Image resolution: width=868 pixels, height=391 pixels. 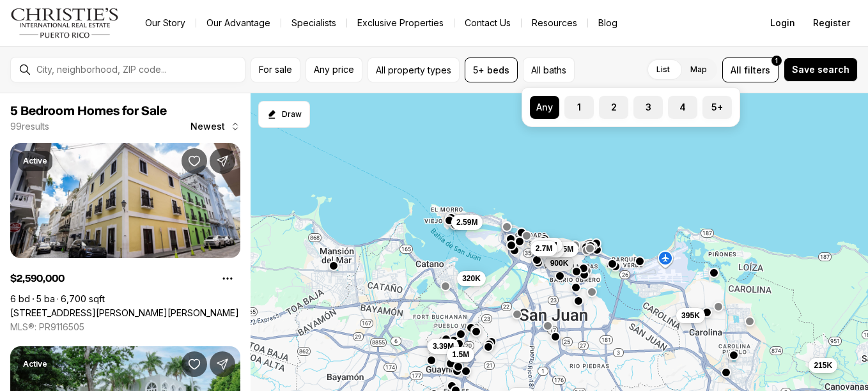 I want to click on button: 2.59M, so click(x=466, y=222).